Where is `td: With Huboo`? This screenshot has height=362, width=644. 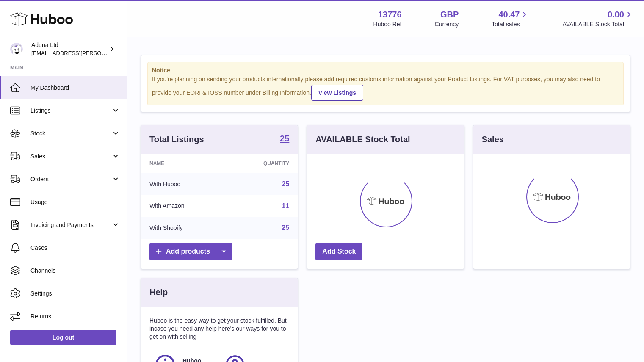
td: With Huboo is located at coordinates (184, 184).